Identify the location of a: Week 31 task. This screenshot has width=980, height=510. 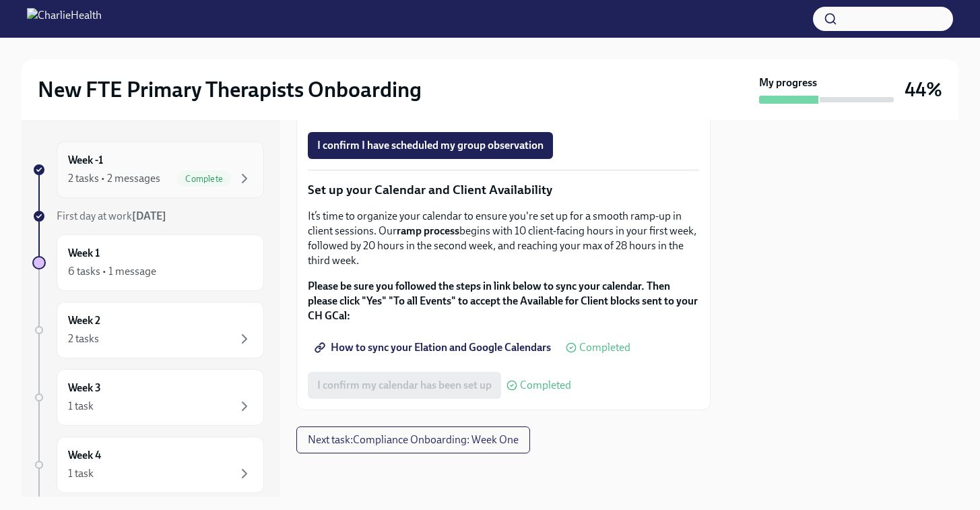
(148, 398).